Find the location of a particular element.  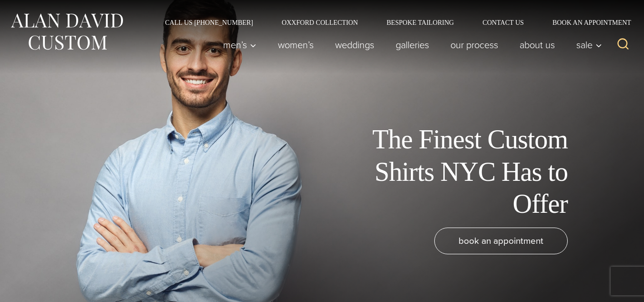

span: Men’s is located at coordinates (240, 45).